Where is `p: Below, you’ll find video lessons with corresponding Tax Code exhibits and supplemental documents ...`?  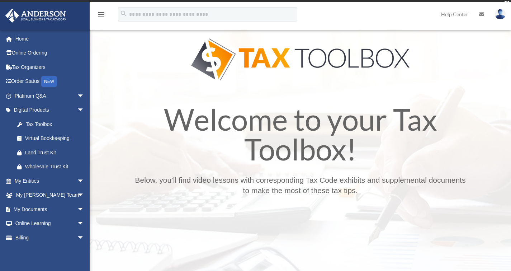 p: Below, you’ll find video lessons with corresponding Tax Code exhibits and supplemental documents ... is located at coordinates (300, 185).